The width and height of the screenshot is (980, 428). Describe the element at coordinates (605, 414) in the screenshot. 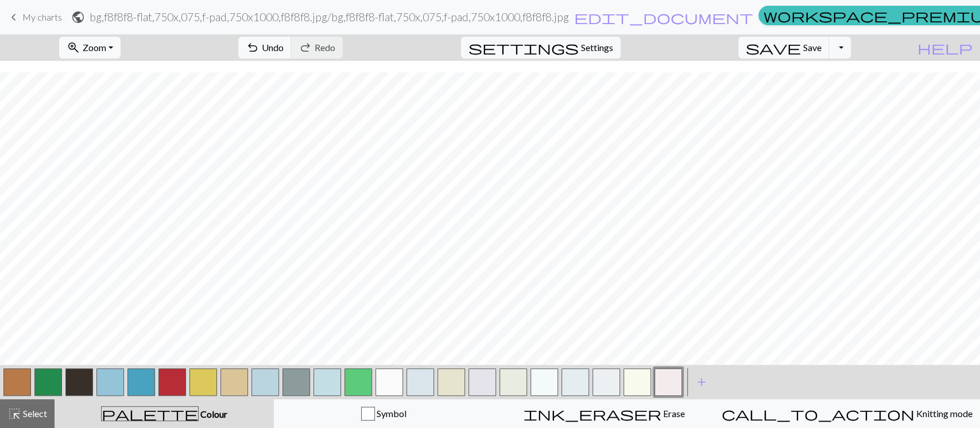

I see `button: Erase` at that location.